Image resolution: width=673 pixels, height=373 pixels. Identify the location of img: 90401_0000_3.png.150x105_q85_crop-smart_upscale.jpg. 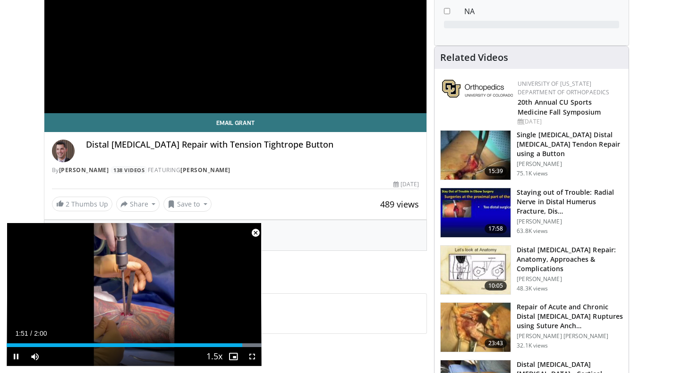
(475, 270).